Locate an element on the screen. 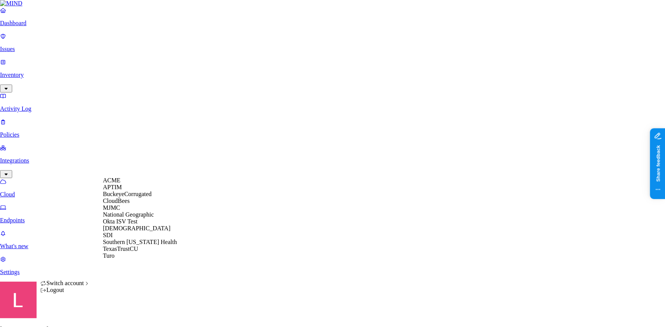 This screenshot has height=327, width=665. span: BuckeyeCorrugated is located at coordinates (127, 194).